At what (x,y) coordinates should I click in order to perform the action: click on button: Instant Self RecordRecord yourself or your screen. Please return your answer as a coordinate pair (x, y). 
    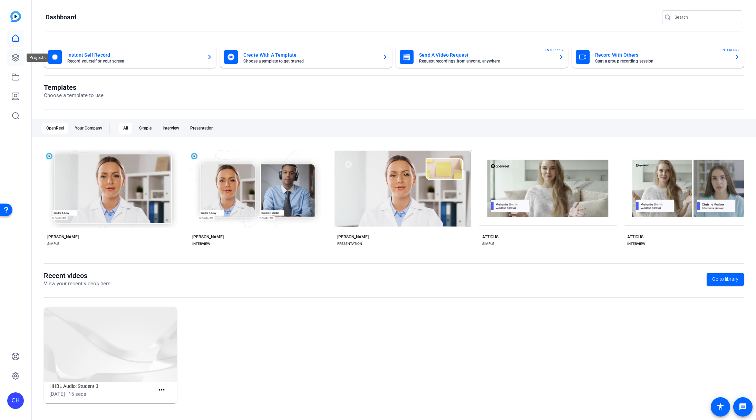
    Looking at the image, I should click on (130, 57).